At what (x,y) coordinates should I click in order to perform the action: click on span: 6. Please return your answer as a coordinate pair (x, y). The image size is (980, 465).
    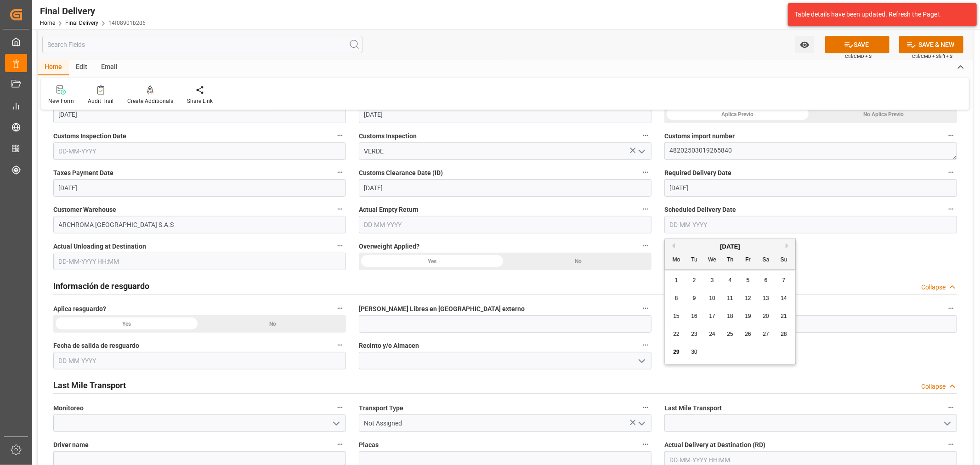
    Looking at the image, I should click on (766, 280).